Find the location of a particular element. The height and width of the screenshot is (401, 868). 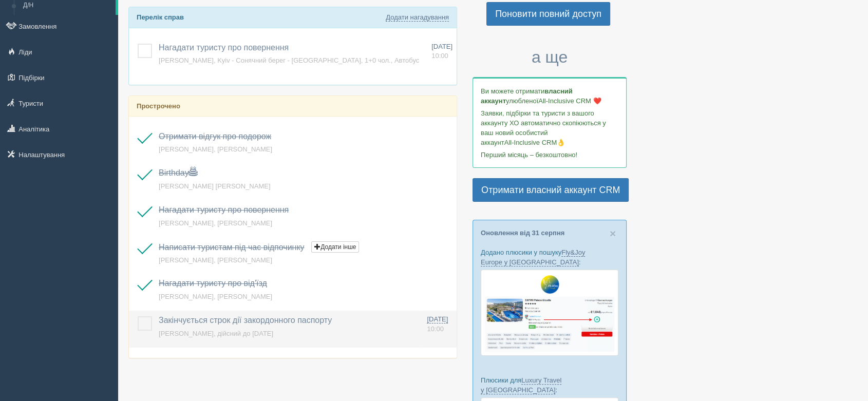

p: Заявки, підбірки та туристи з вашого аккаунту ХО автоматично скопіюються у ваш новий особистий ак... is located at coordinates (550, 128).